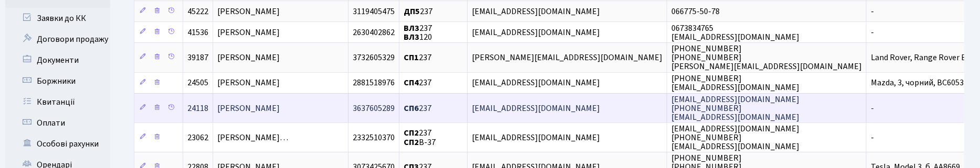 Image resolution: width=980 pixels, height=168 pixels. What do you see at coordinates (411, 109) in the screenshot?
I see `b: СП6` at bounding box center [411, 109].